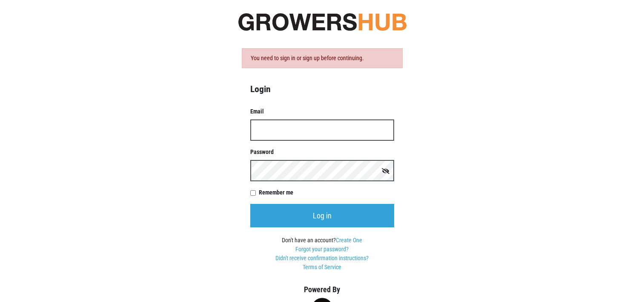 This screenshot has width=644, height=302. Describe the element at coordinates (322, 111) in the screenshot. I see `label: Email` at that location.